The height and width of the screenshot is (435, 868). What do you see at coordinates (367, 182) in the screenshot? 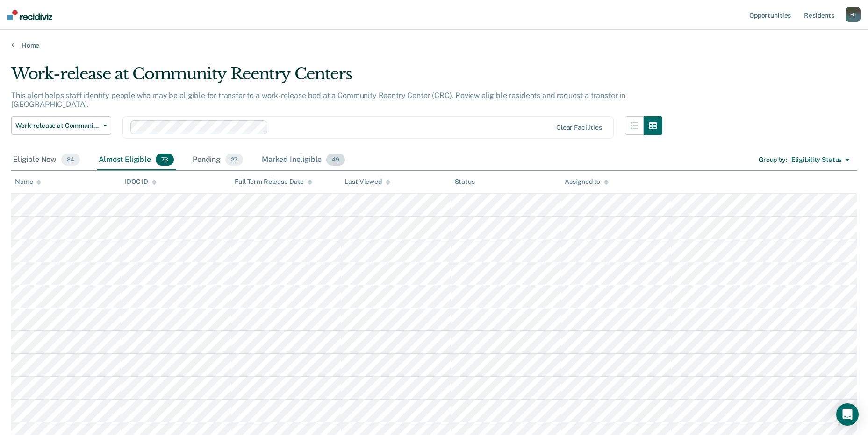
I see `div: Last Viewed` at bounding box center [367, 182].